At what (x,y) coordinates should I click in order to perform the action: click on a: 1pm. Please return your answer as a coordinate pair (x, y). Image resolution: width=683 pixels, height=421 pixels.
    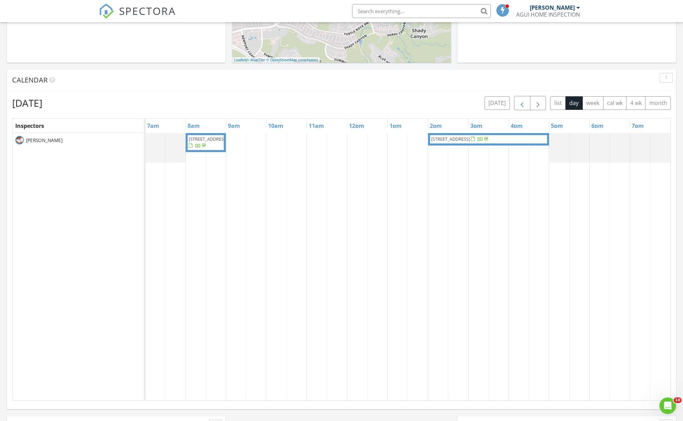
    Looking at the image, I should click on (395, 126).